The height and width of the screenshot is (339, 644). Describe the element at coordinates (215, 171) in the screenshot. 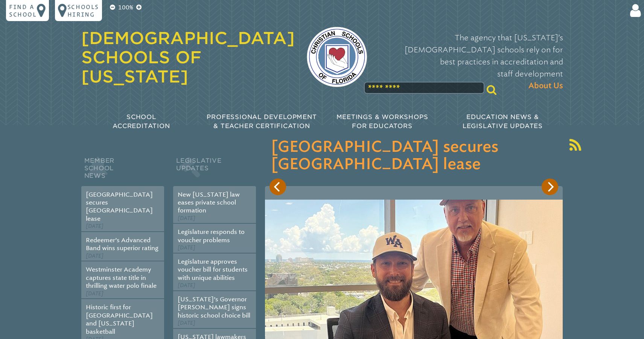

I see `h2: Legislative Updates` at that location.